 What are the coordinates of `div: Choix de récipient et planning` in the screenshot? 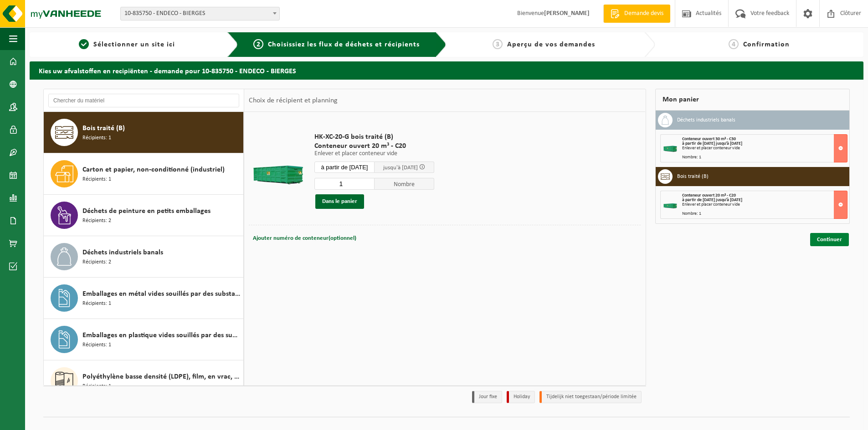 It's located at (293, 101).